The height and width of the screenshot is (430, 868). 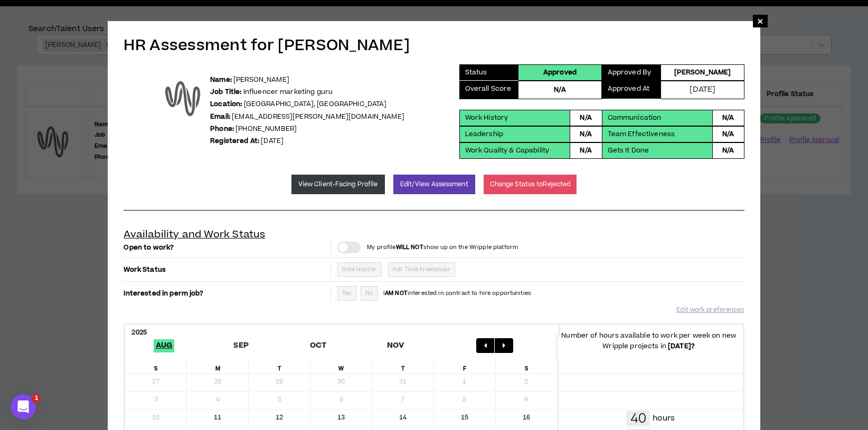 What do you see at coordinates (487, 118) in the screenshot?
I see `p: Work History` at bounding box center [487, 118].